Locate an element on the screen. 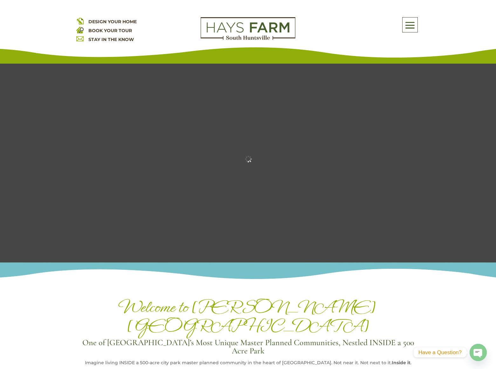 Image resolution: width=496 pixels, height=369 pixels. strong: Inside it is located at coordinates (401, 362).